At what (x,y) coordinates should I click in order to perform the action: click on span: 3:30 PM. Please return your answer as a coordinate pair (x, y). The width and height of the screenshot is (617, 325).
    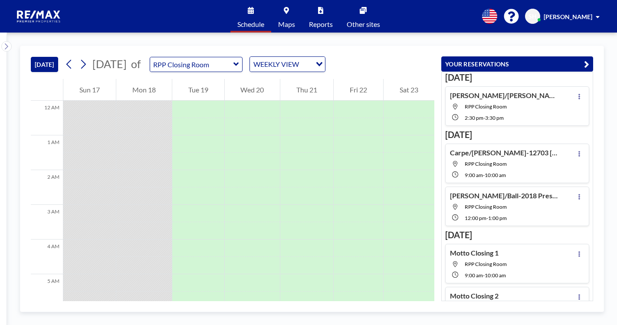
    Looking at the image, I should click on (494, 118).